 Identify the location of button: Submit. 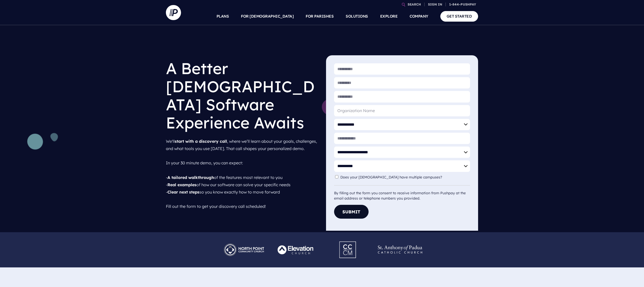
(351, 212).